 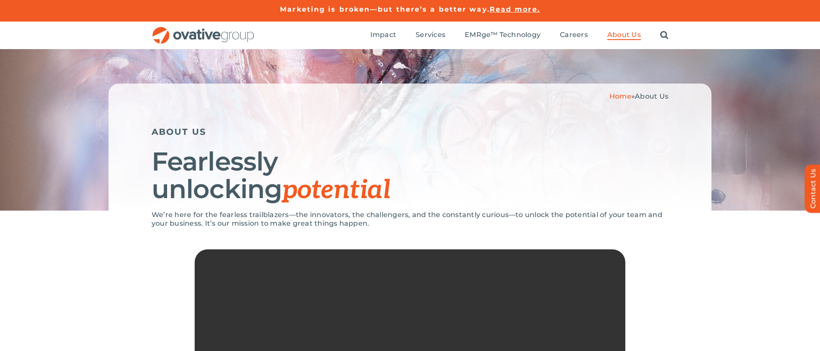 I want to click on a: Careers, so click(x=574, y=35).